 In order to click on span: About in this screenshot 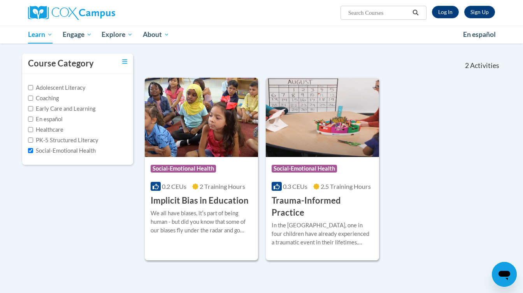, I will do `click(156, 35)`.